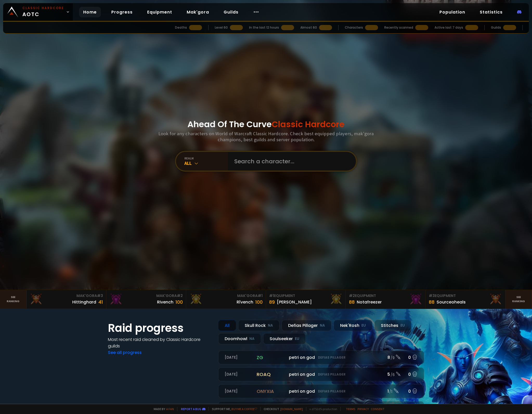  Describe the element at coordinates (165, 302) in the screenshot. I see `div: Rivench` at that location.